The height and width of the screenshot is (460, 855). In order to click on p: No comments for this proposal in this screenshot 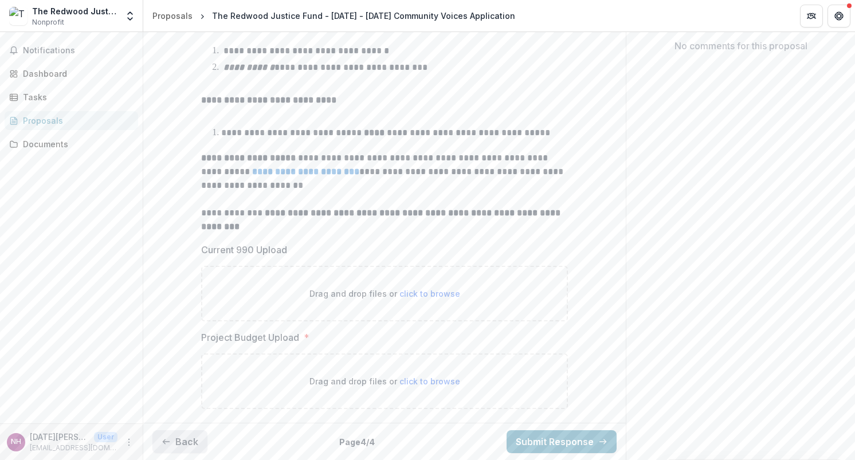, I will do `click(741, 46)`.